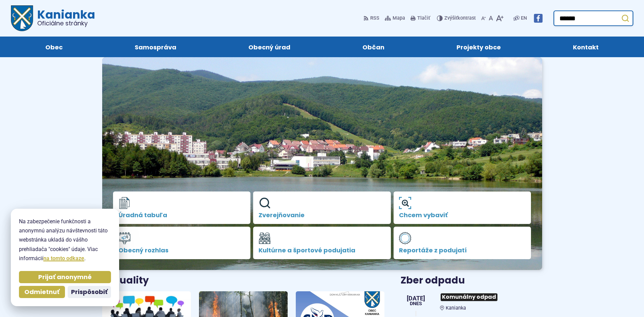 This screenshot has width=644, height=317. What do you see at coordinates (478, 47) in the screenshot?
I see `span: Projekty obce` at bounding box center [478, 47].